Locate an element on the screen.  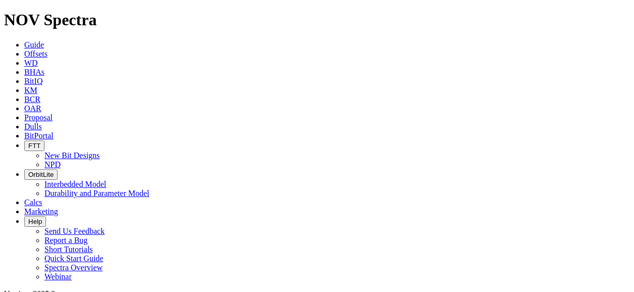
a: Interbedded Model is located at coordinates (75, 184).